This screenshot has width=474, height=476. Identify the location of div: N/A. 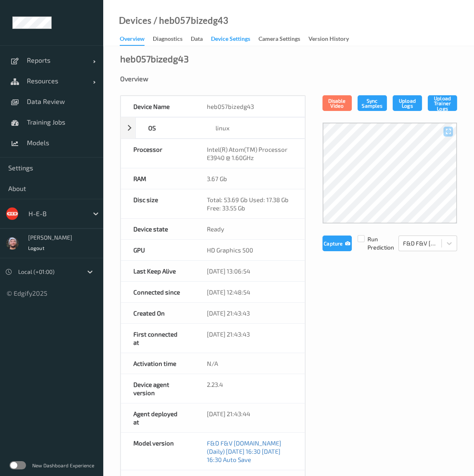
(250, 363).